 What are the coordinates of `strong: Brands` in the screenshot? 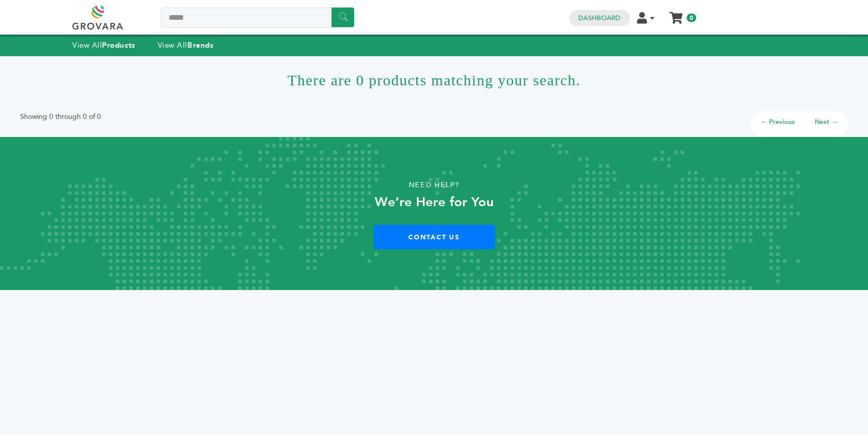 It's located at (200, 45).